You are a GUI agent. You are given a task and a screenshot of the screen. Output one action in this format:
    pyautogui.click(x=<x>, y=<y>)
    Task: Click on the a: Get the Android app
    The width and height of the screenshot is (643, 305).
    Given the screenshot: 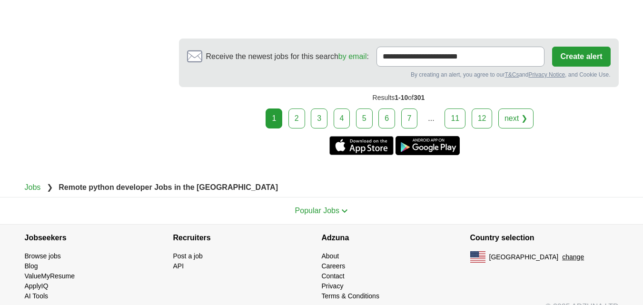 What is the action you would take?
    pyautogui.click(x=428, y=146)
    